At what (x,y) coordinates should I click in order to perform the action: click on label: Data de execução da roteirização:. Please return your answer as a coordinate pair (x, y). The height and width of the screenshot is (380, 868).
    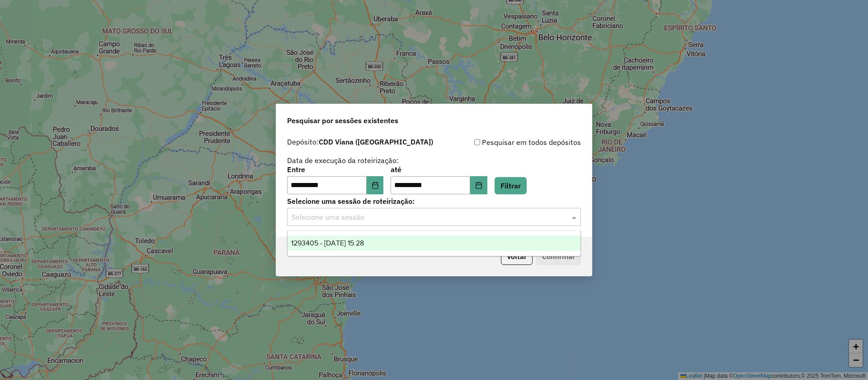
    Looking at the image, I should click on (343, 160).